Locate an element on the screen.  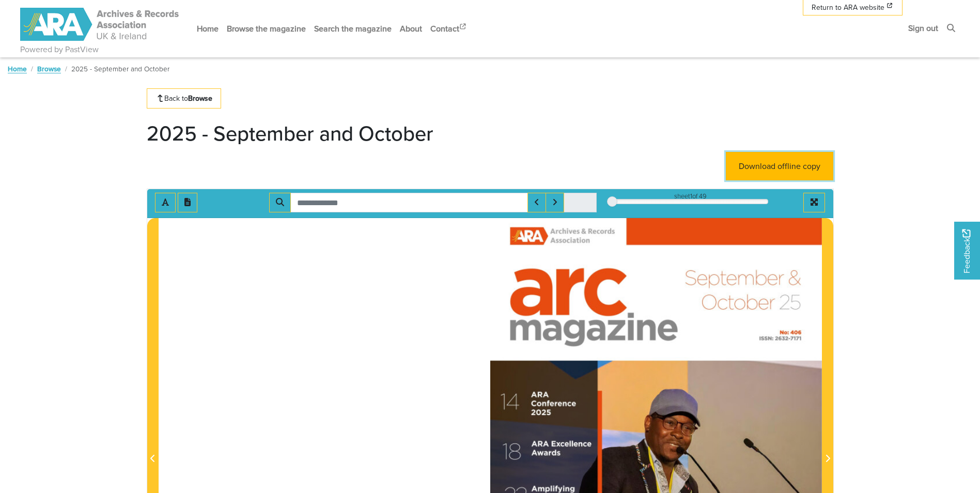
div: sheet of 49 is located at coordinates (690, 196).